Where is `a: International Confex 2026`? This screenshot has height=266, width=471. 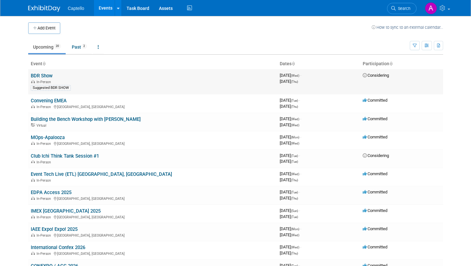
a: International Confex 2026 is located at coordinates (58, 248).